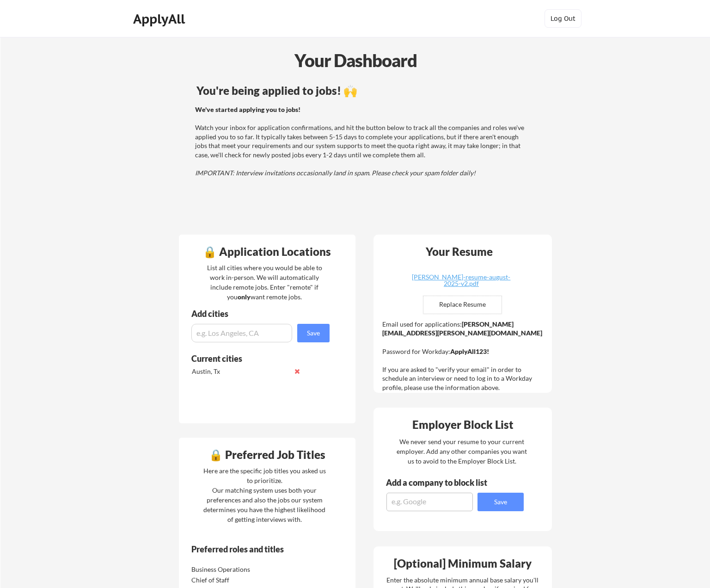 Image resolution: width=710 pixels, height=588 pixels. What do you see at coordinates (264, 282) in the screenshot?
I see `div: List all cities where you would be able to work in-person. We will automatically include remote j...` at bounding box center [264, 282].